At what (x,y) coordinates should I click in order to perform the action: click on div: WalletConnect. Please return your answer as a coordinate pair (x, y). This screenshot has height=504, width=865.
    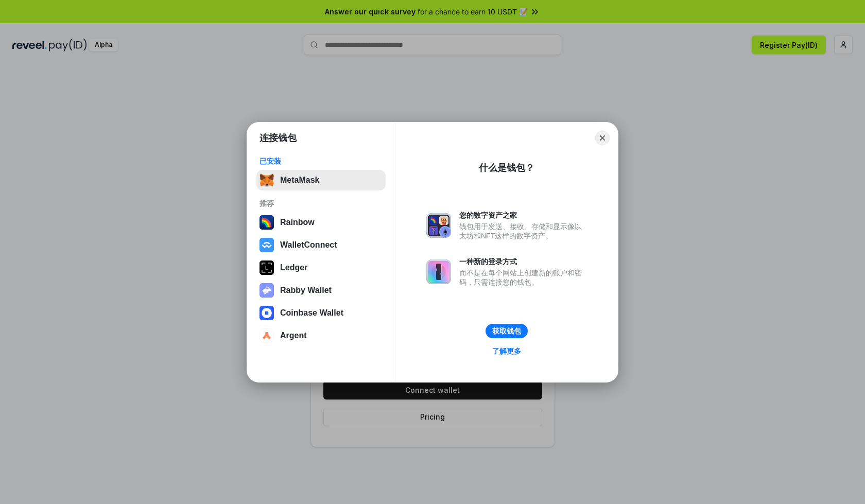
    Looking at the image, I should click on (308, 245).